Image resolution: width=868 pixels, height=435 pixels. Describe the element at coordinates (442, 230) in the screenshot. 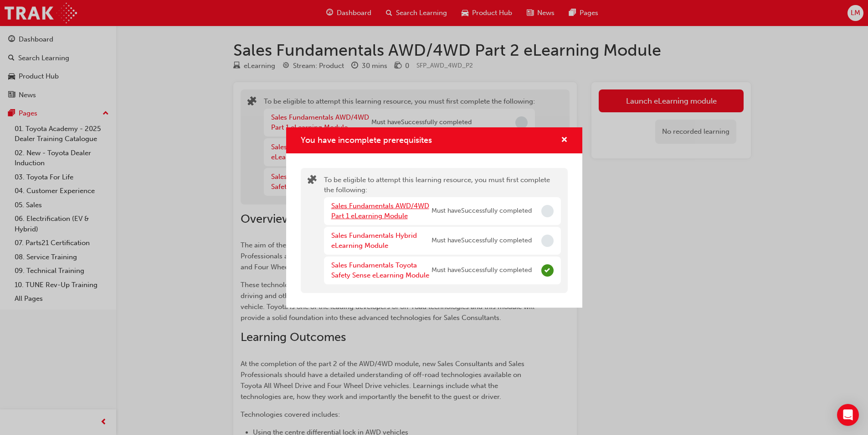

I see `div: To be eligible to attempt this learning resource, you must first complete the following:` at that location.